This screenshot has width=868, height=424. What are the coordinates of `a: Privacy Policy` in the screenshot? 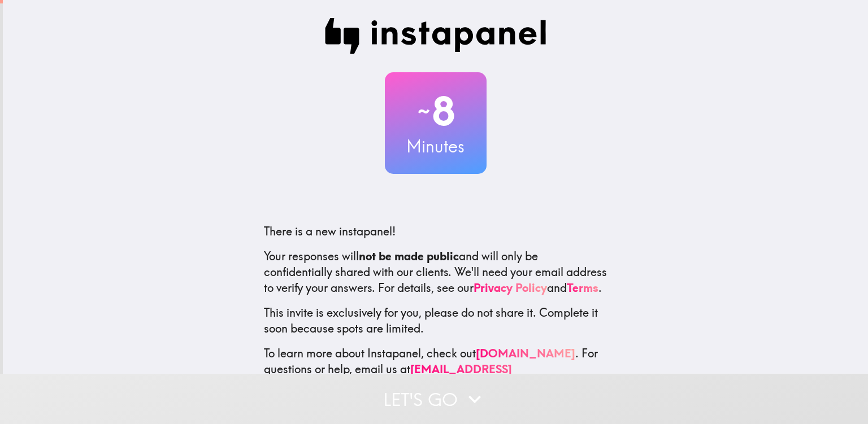 It's located at (510, 287).